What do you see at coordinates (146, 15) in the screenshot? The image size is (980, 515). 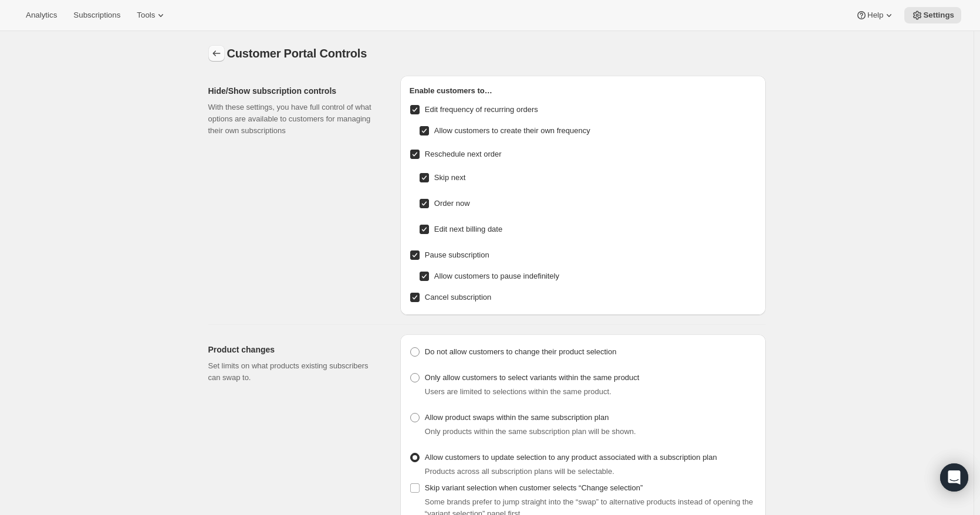 I see `span: Tools` at bounding box center [146, 15].